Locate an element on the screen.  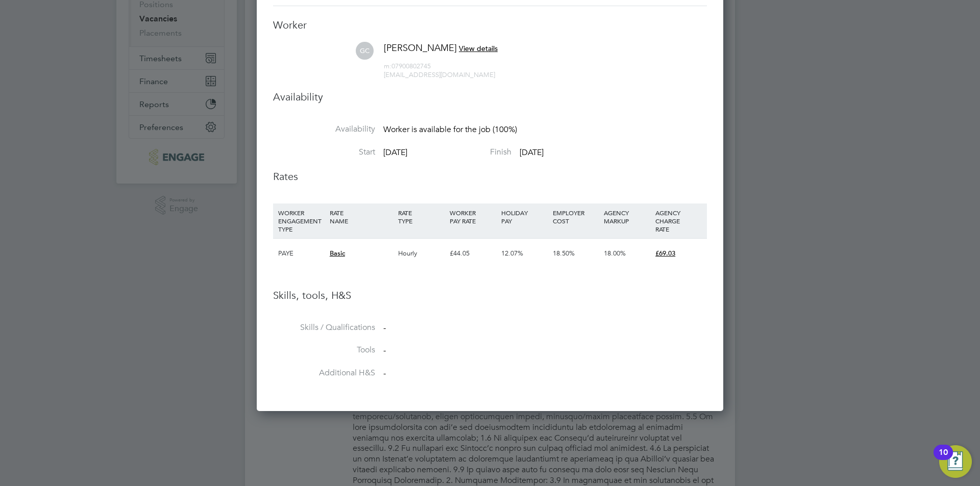
div: PAYE is located at coordinates (301, 253).